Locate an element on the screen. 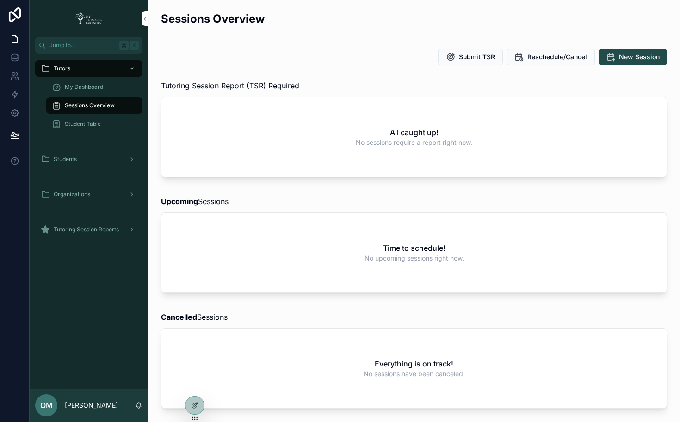 This screenshot has width=680, height=422. a: Student Table is located at coordinates (94, 124).